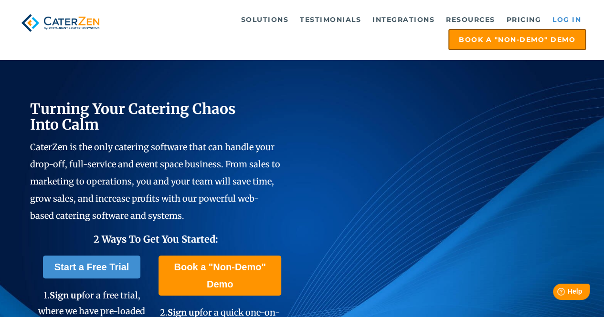  I want to click on a: Solutions, so click(265, 20).